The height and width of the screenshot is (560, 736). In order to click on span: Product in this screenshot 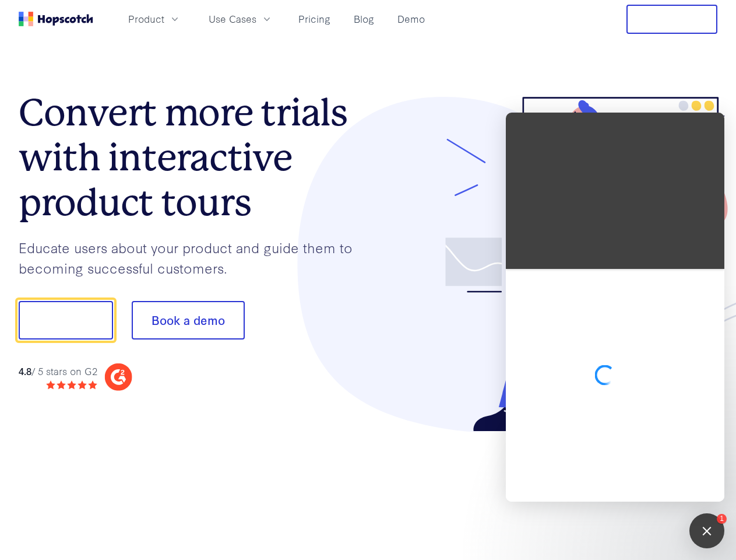, I will do `click(146, 19)`.